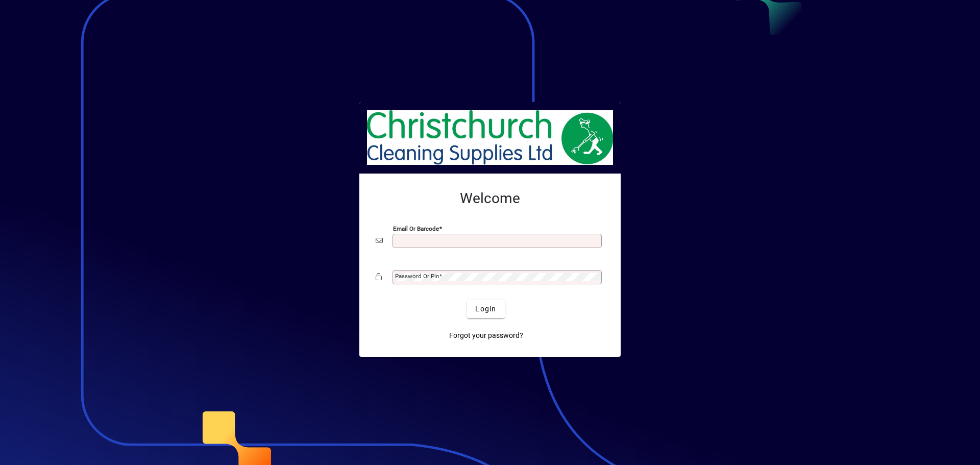 The width and height of the screenshot is (980, 465). Describe the element at coordinates (417, 276) in the screenshot. I see `mat-label: Password or Pin` at that location.